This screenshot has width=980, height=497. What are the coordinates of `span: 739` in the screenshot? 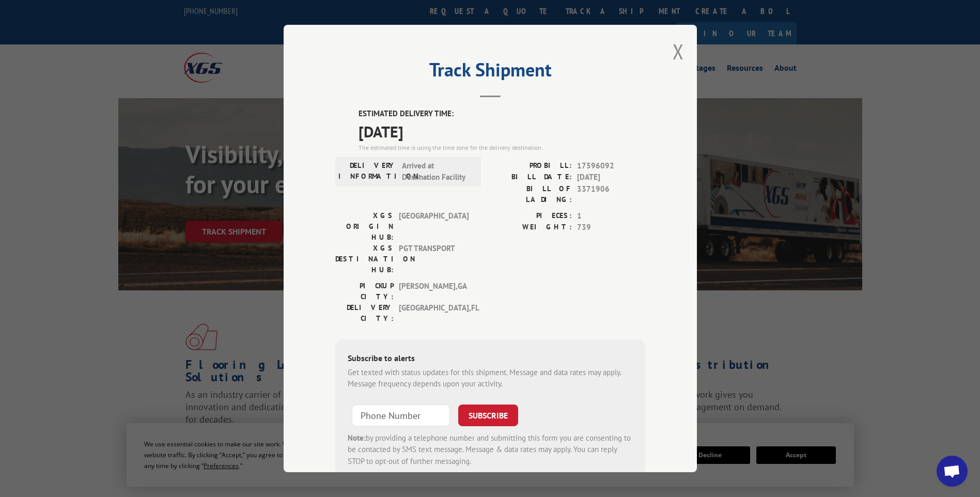 It's located at (611, 227).